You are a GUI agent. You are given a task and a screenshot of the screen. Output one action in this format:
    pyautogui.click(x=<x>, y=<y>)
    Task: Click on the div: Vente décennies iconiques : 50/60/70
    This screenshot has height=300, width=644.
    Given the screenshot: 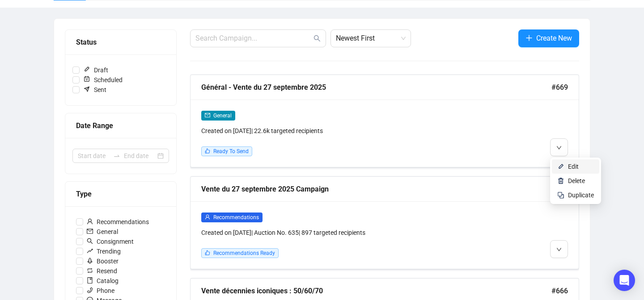 What is the action you would take?
    pyautogui.click(x=376, y=291)
    